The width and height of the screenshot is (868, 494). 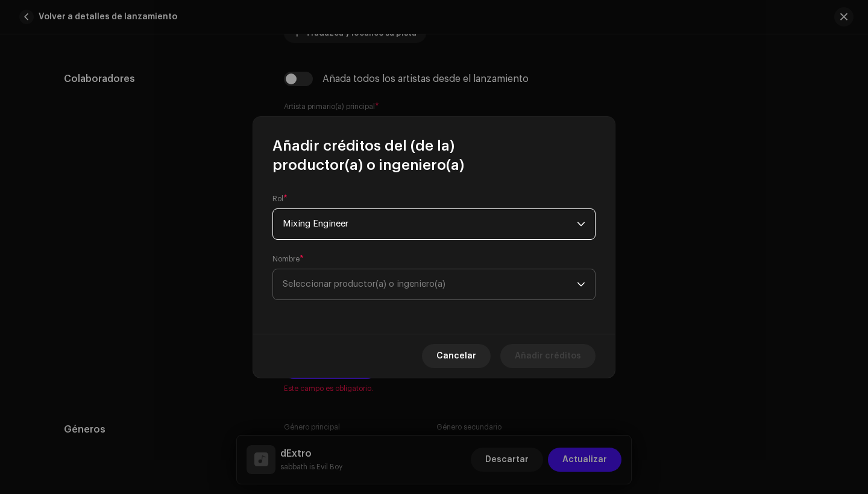 What do you see at coordinates (430, 224) in the screenshot?
I see `span: Mixing Engineer` at bounding box center [430, 224].